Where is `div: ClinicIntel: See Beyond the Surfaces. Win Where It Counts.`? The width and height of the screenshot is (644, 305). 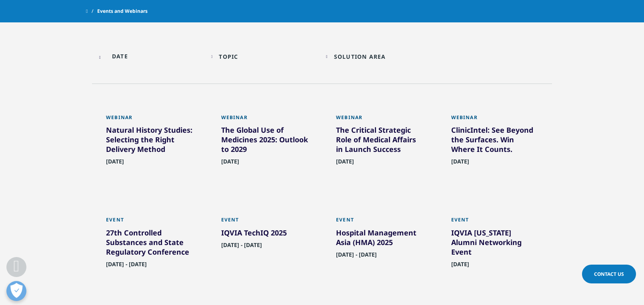
div: ClinicIntel: See Beyond the Surfaces. Win Where It Counts. is located at coordinates (495, 141).